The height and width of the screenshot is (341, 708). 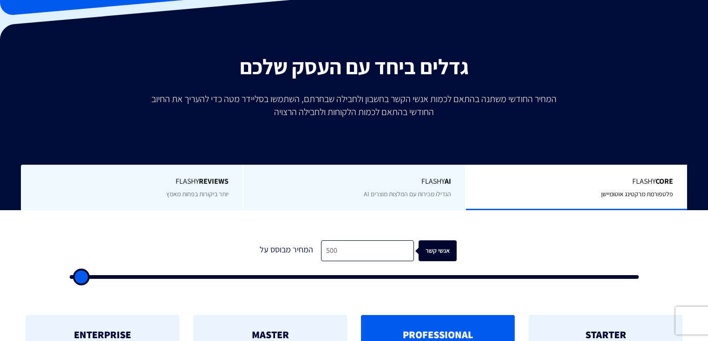 I want to click on h2: MASTER, so click(x=270, y=335).